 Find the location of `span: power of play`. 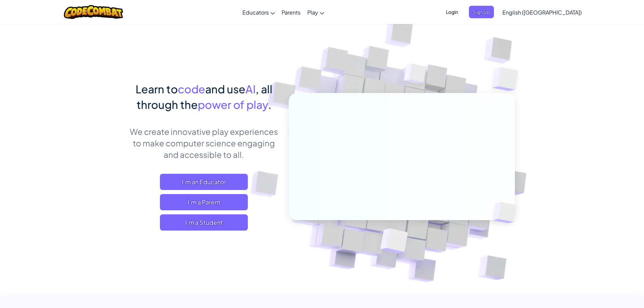

span: power of play is located at coordinates (233, 105).